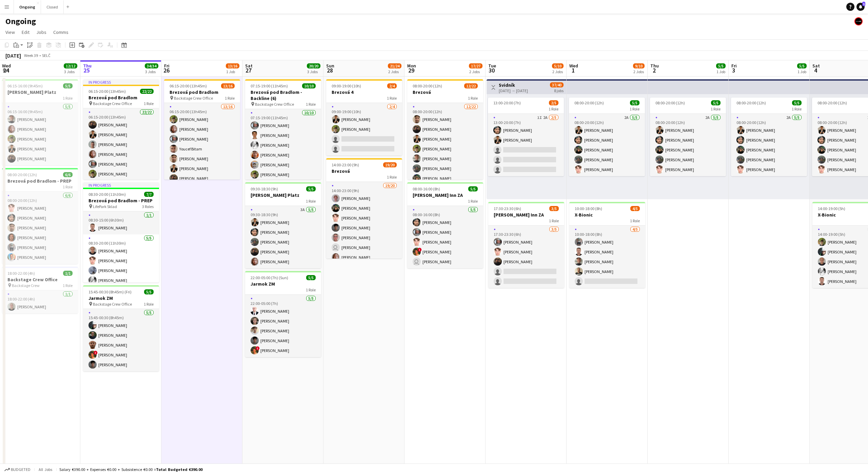 This screenshot has width=868, height=475. I want to click on span: 5/10, so click(558, 66).